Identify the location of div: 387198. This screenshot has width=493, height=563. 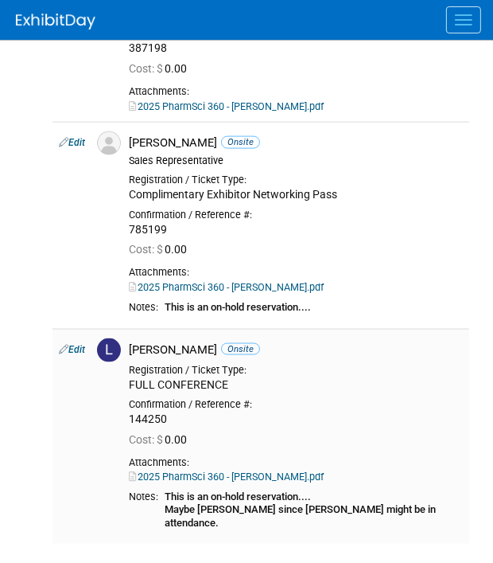
(296, 49).